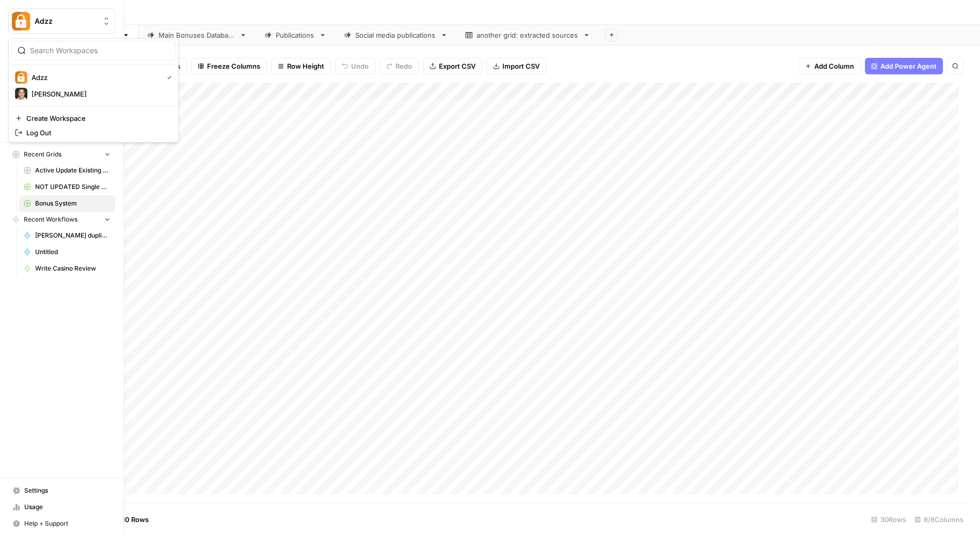 Image resolution: width=980 pixels, height=536 pixels. I want to click on span: Bonus System, so click(72, 204).